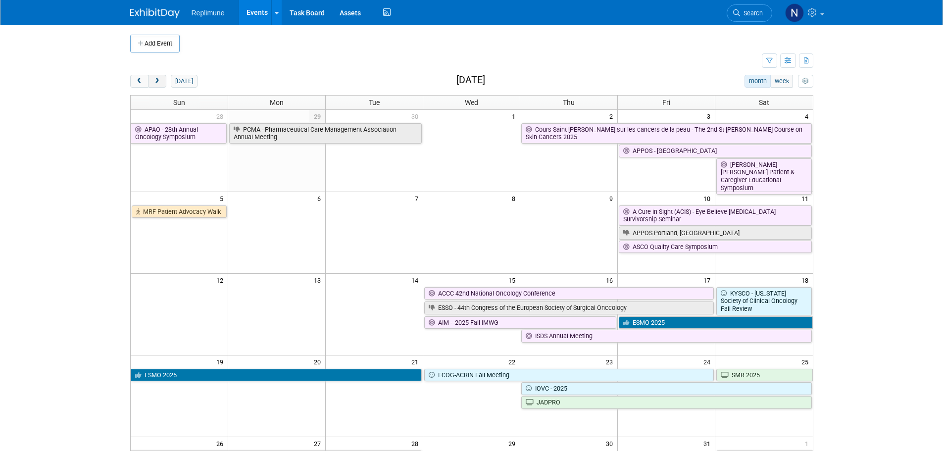  Describe the element at coordinates (715, 247) in the screenshot. I see `a: ASCO Quality Care Symposium` at that location.